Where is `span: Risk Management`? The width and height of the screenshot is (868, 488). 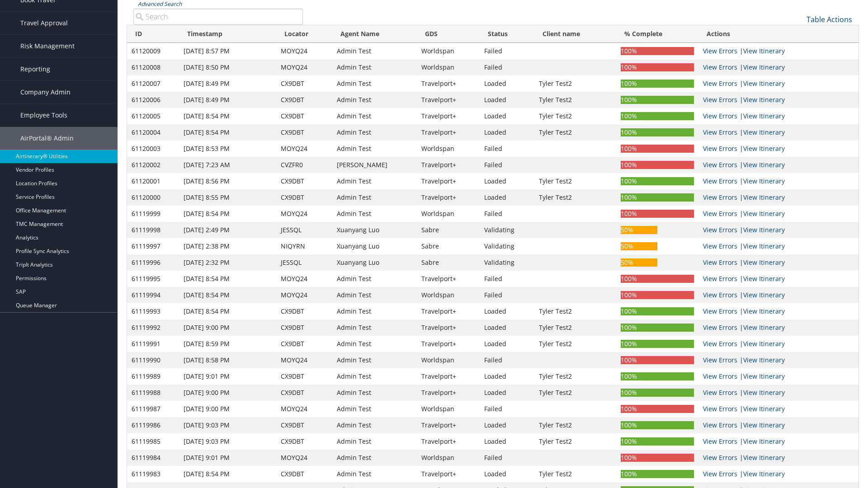 span: Risk Management is located at coordinates (47, 46).